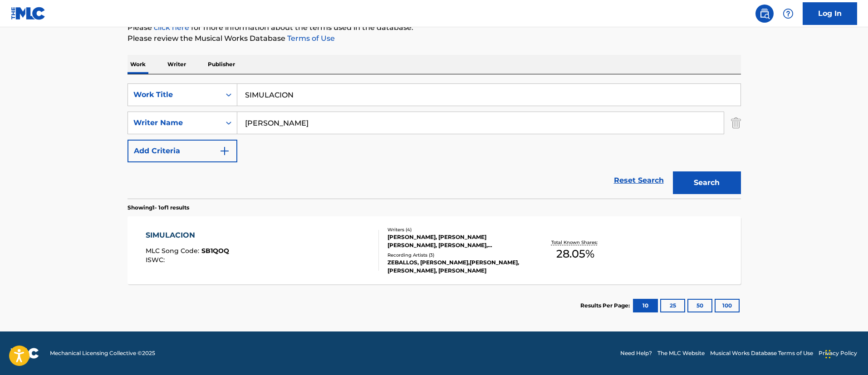 Image resolution: width=868 pixels, height=375 pixels. What do you see at coordinates (645, 306) in the screenshot?
I see `button: 10` at bounding box center [645, 306].